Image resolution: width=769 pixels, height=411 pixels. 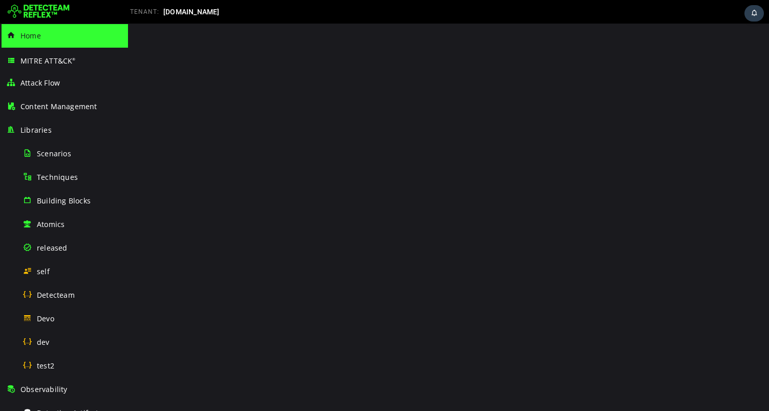 What do you see at coordinates (46, 365) in the screenshot?
I see `span: test2` at bounding box center [46, 365].